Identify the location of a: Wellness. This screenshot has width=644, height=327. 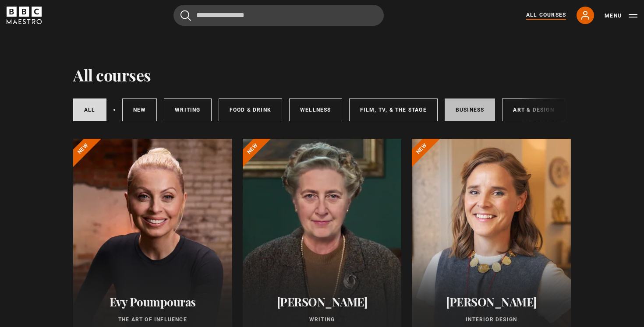
(315, 110).